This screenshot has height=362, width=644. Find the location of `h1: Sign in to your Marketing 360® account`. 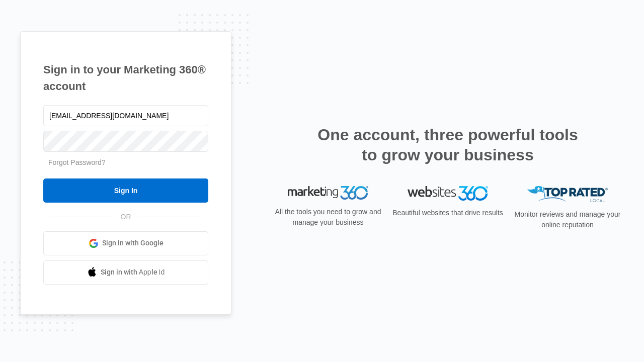

h1: Sign in to your Marketing 360® account is located at coordinates (126, 78).